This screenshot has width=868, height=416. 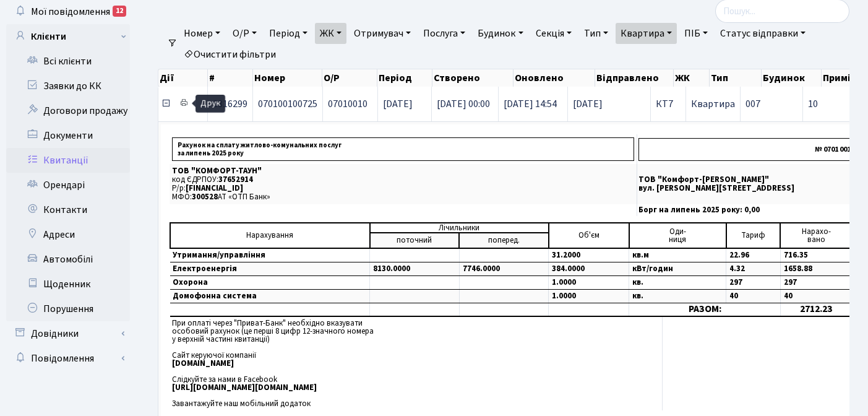 I want to click on a: Повідомлення, so click(x=68, y=359).